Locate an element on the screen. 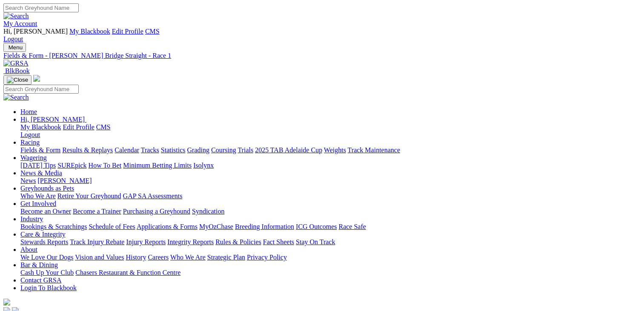  a: Racing is located at coordinates (30, 142).